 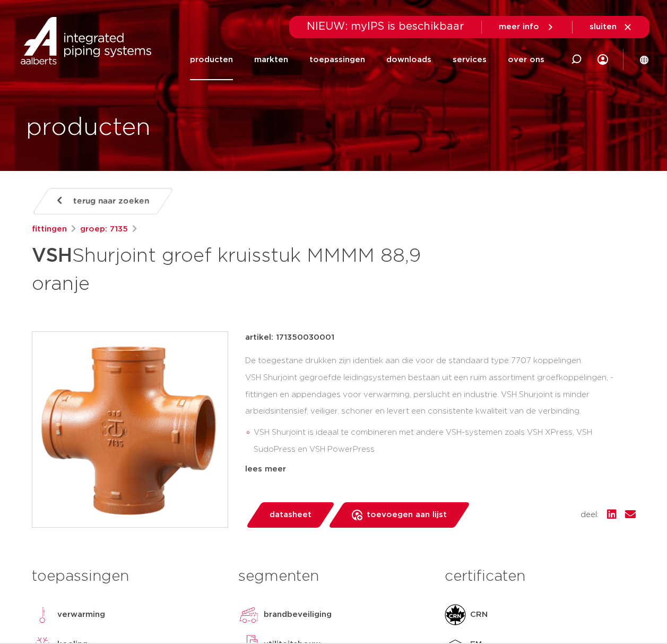 I want to click on div: De toegestane drukken zijn identiek aan die voor de standaard type 7707 koppelingen. VSH Shurjoin..., so click(x=441, y=406).